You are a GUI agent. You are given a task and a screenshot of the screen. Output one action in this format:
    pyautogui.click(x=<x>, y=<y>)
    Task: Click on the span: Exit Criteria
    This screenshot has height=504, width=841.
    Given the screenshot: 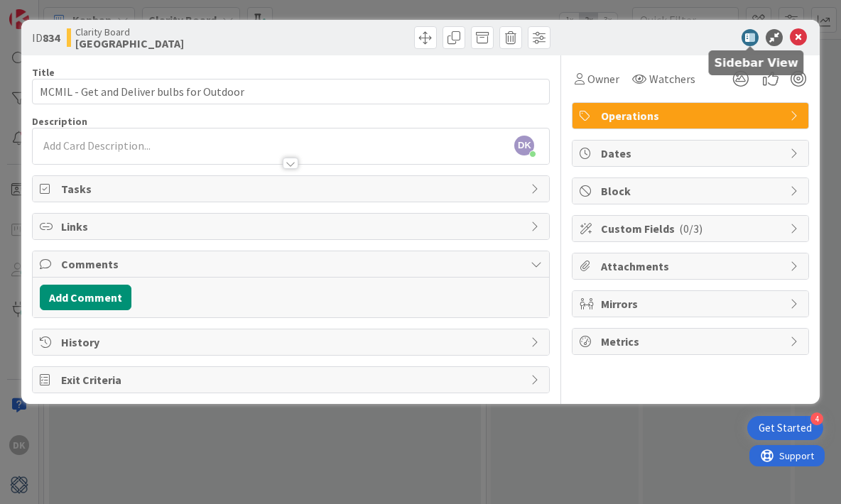 What is the action you would take?
    pyautogui.click(x=293, y=379)
    